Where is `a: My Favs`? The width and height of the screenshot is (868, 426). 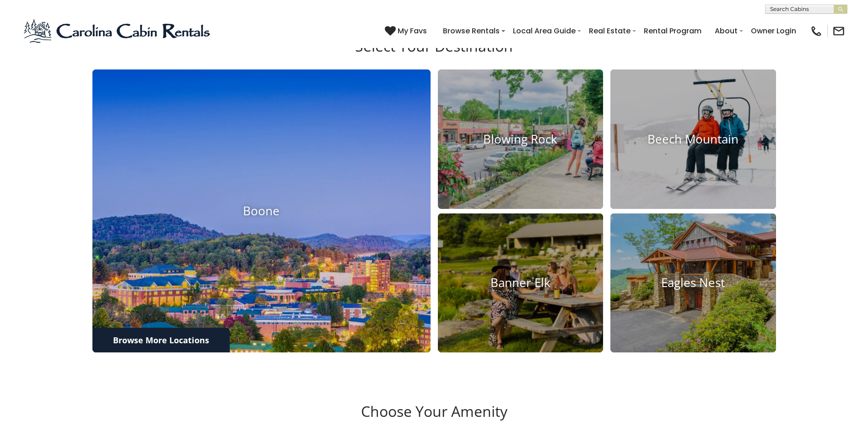
a: My Favs is located at coordinates (407, 31).